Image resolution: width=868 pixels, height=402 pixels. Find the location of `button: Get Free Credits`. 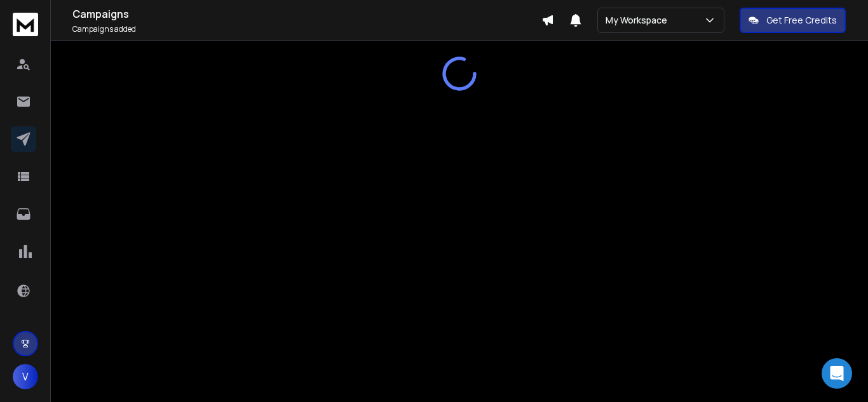

button: Get Free Credits is located at coordinates (792, 20).